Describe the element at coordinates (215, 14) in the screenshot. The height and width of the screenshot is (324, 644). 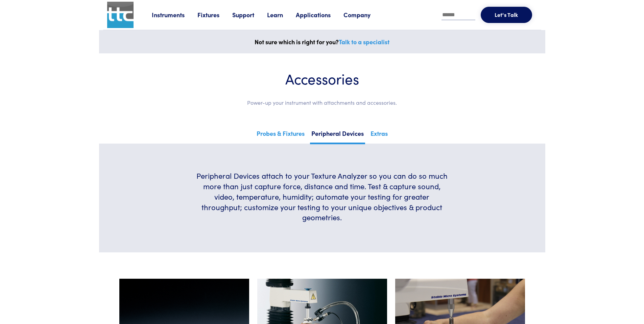
I see `a: Fixtures` at that location.